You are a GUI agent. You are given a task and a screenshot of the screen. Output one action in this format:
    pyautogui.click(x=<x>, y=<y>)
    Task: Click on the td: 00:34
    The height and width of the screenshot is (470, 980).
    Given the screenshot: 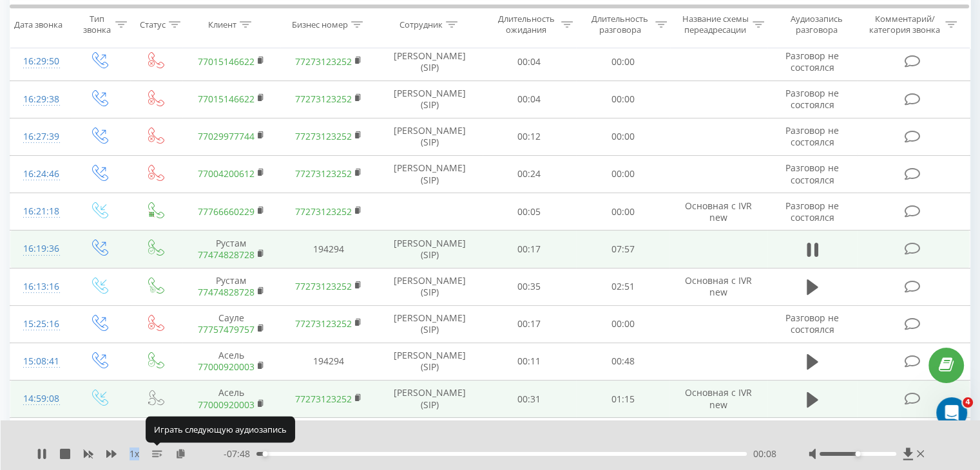 What is the action you would take?
    pyautogui.click(x=622, y=437)
    